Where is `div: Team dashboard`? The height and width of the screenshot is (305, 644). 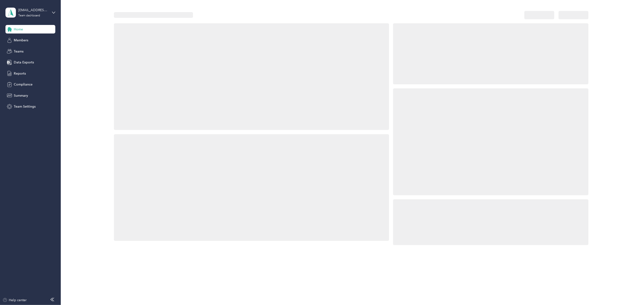 div: Team dashboard is located at coordinates (29, 16).